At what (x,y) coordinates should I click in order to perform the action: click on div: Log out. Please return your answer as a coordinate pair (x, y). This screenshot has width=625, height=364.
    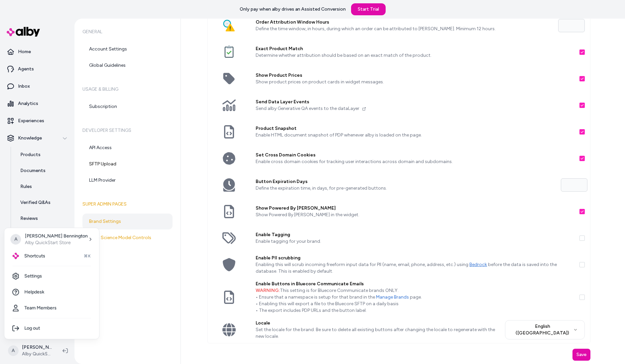
    Looking at the image, I should click on (51, 329).